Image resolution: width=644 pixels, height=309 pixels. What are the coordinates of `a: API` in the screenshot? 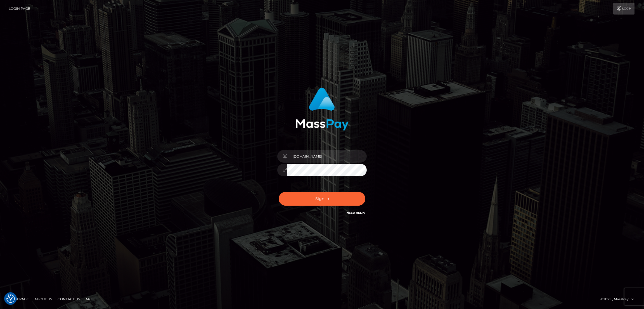 It's located at (89, 299).